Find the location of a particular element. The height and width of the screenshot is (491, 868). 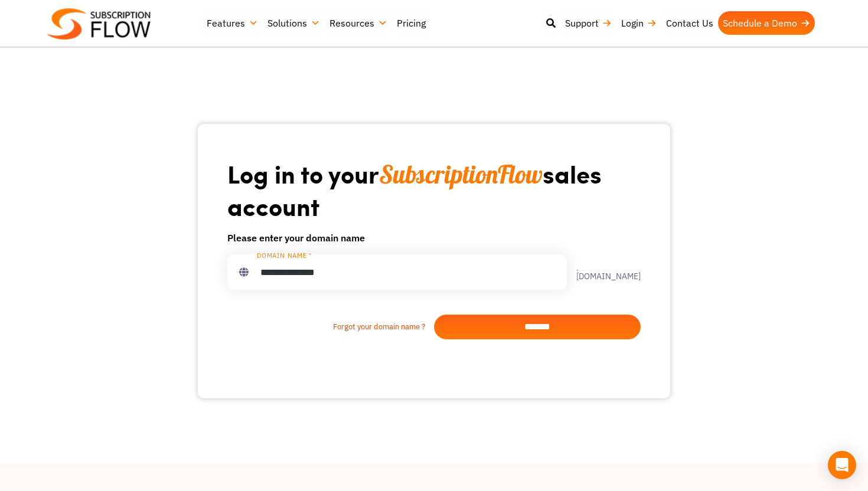

a: Features is located at coordinates (232, 23).